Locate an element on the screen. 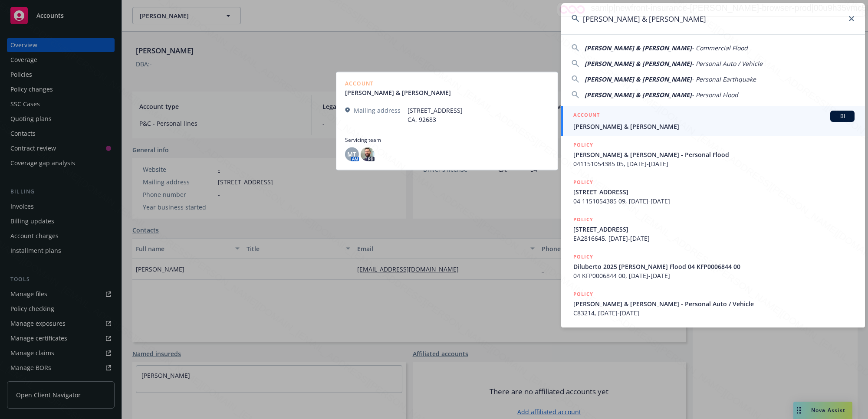 The image size is (868, 419). span: - Personal Earthquake is located at coordinates (724, 79).